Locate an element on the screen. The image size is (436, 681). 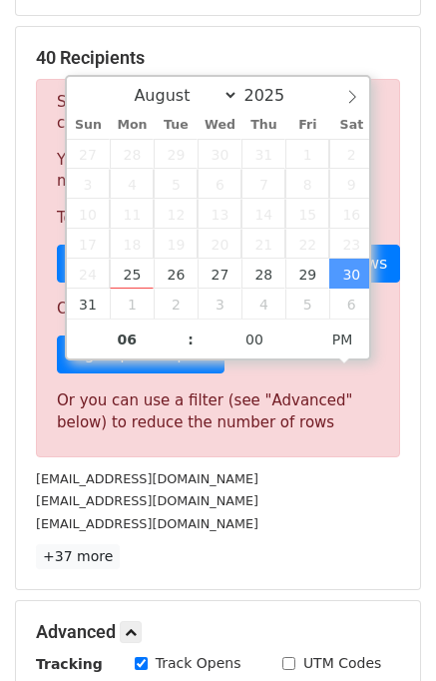
span: August 30, 2025 is located at coordinates (351, 274).